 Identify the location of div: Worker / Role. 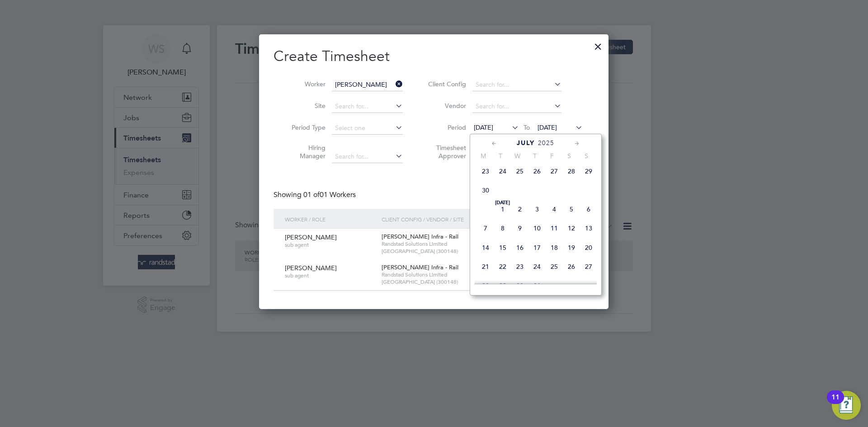
(331, 219).